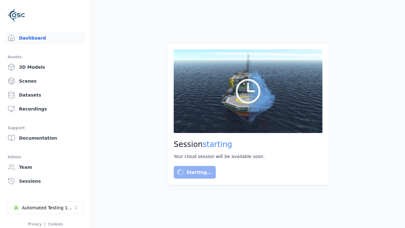 The height and width of the screenshot is (228, 405). I want to click on button: Starting…, so click(194, 172).